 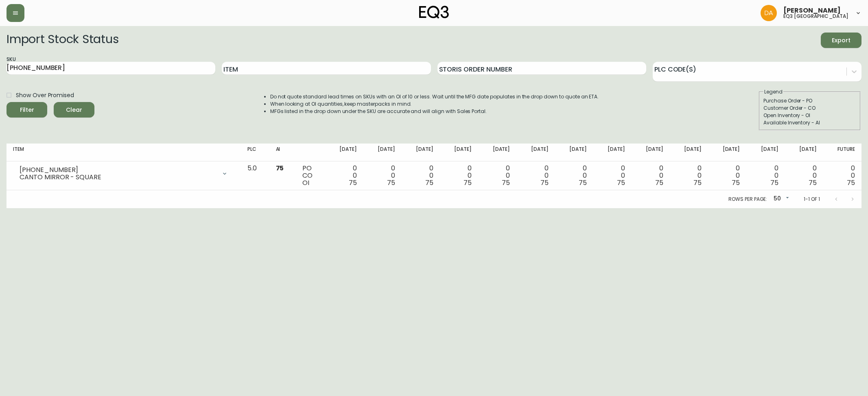 I want to click on img: dd1a7e8db21a0ac8adbf82b84ca05374, so click(x=769, y=13).